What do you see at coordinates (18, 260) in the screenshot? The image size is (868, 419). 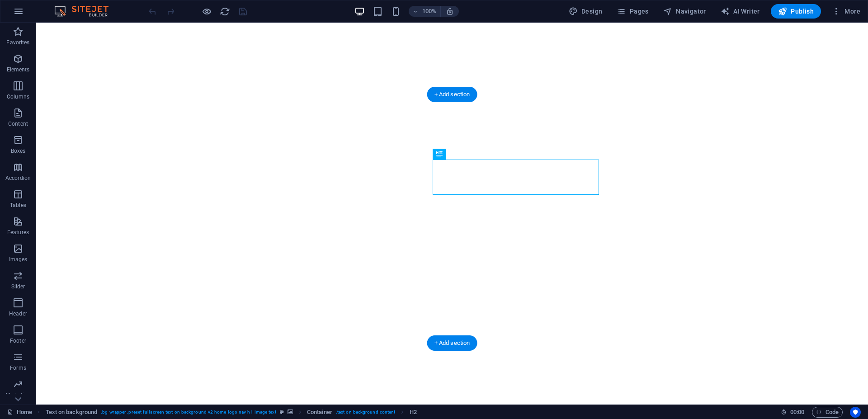 I see `p: Images` at bounding box center [18, 260].